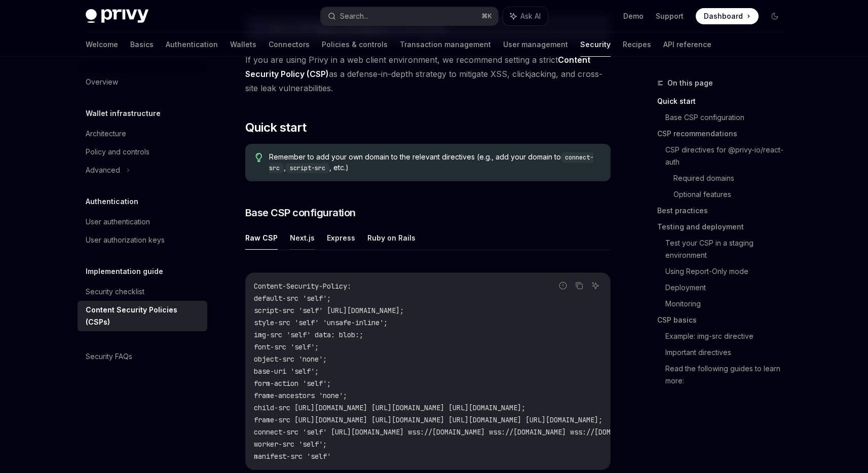 The height and width of the screenshot is (473, 868). Describe the element at coordinates (261, 237) in the screenshot. I see `button: Raw CSP` at that location.